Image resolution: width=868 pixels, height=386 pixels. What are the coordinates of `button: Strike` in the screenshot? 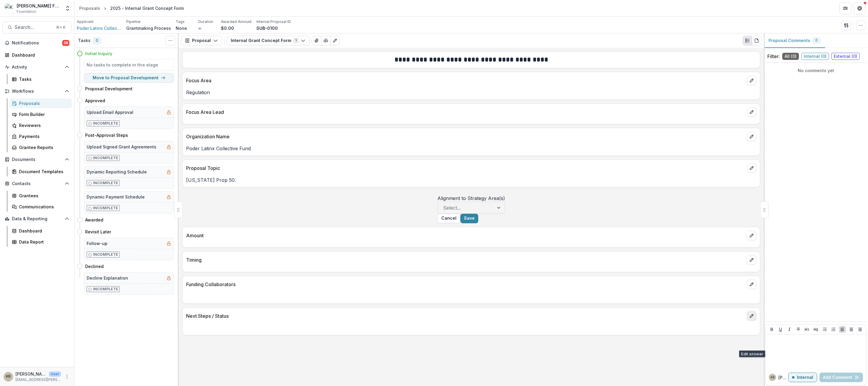 It's located at (798, 329).